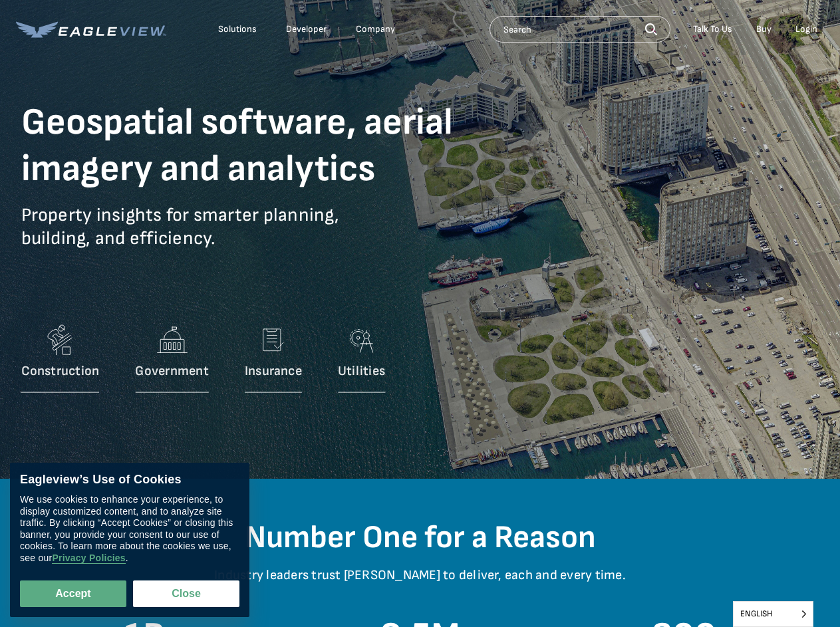 Image resolution: width=840 pixels, height=627 pixels. What do you see at coordinates (172, 359) in the screenshot?
I see `a: Government` at bounding box center [172, 359].